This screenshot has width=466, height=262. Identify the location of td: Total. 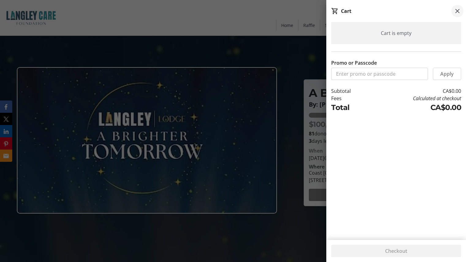
(350, 108).